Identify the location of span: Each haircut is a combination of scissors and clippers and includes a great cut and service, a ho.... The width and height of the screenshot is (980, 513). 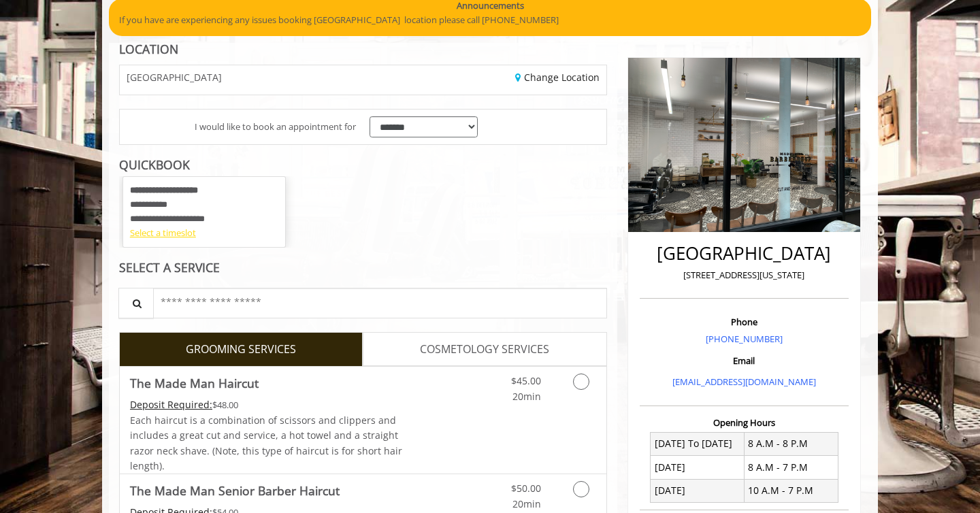
(266, 443).